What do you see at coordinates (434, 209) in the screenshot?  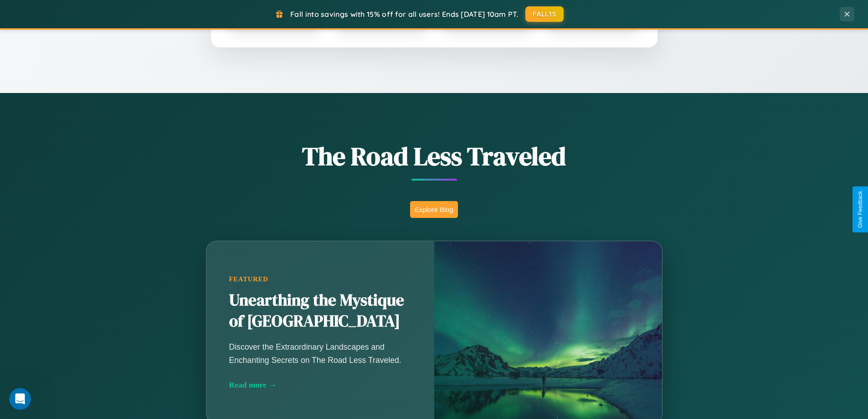 I see `button: Explore Blog` at bounding box center [434, 209].